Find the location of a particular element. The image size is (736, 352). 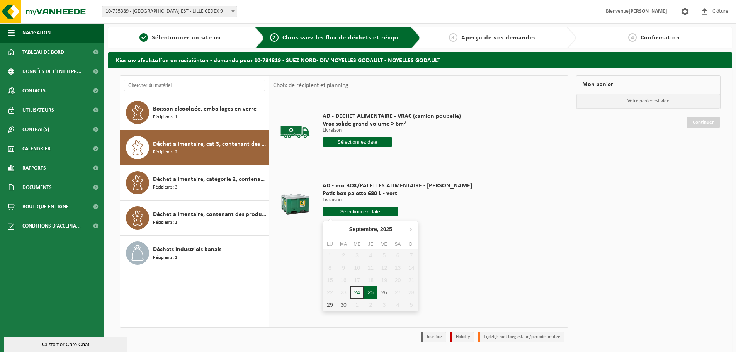

div: 3 is located at coordinates (384, 305).